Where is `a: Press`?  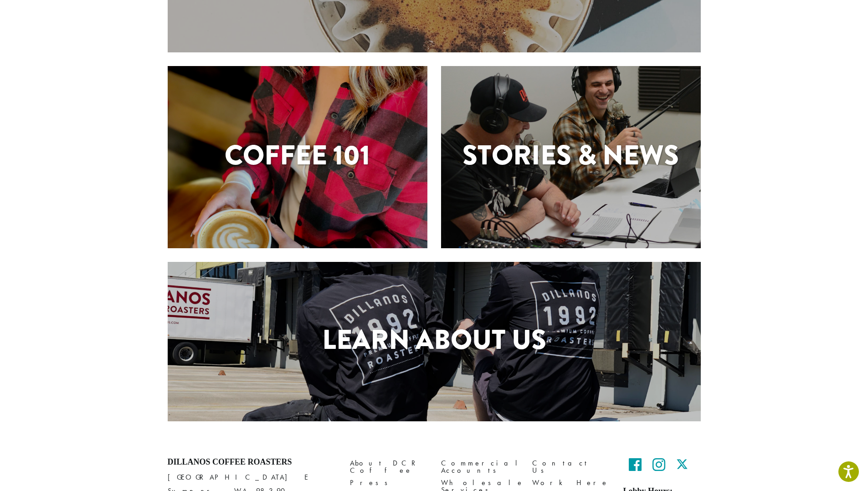 a: Press is located at coordinates (388, 483).